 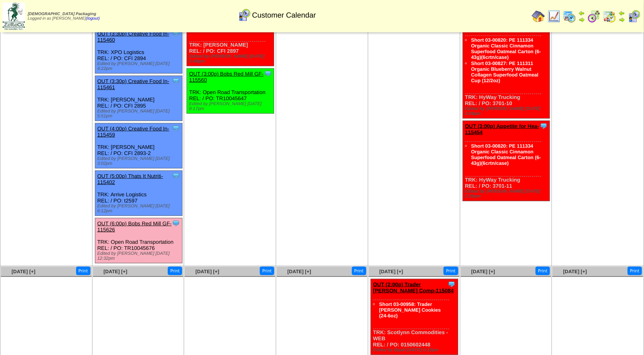 I want to click on a: OUT (3:30p) Creative Food In-115460, so click(x=133, y=37).